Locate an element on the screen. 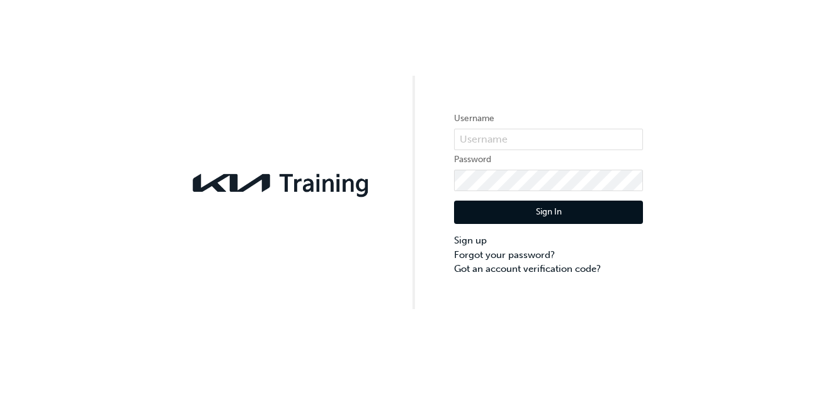  input: Username is located at coordinates (549, 139).